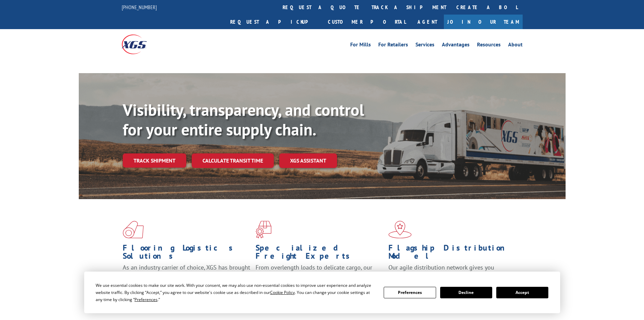 This screenshot has height=320, width=644. I want to click on a: Join Our Team, so click(483, 21).